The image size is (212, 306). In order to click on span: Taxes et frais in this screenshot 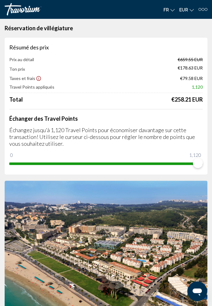, I will do `click(22, 78)`.